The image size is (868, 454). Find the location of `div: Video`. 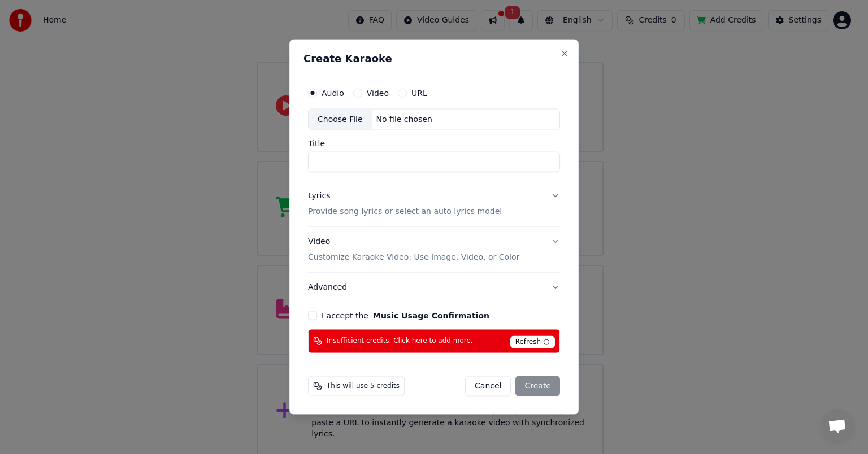

div: Video is located at coordinates (414, 249).